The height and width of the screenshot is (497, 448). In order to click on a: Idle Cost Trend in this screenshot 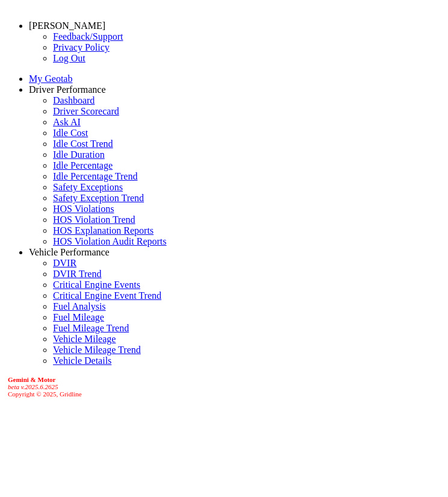, I will do `click(83, 143)`.